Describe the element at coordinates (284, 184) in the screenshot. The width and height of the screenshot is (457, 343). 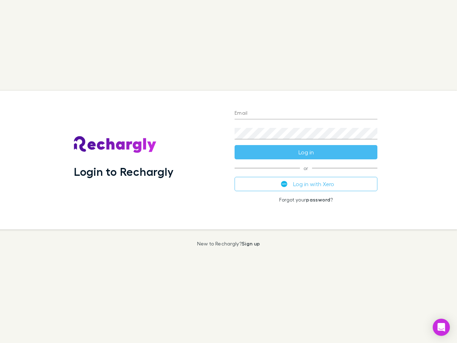
I see `img: Xero's logo` at that location.